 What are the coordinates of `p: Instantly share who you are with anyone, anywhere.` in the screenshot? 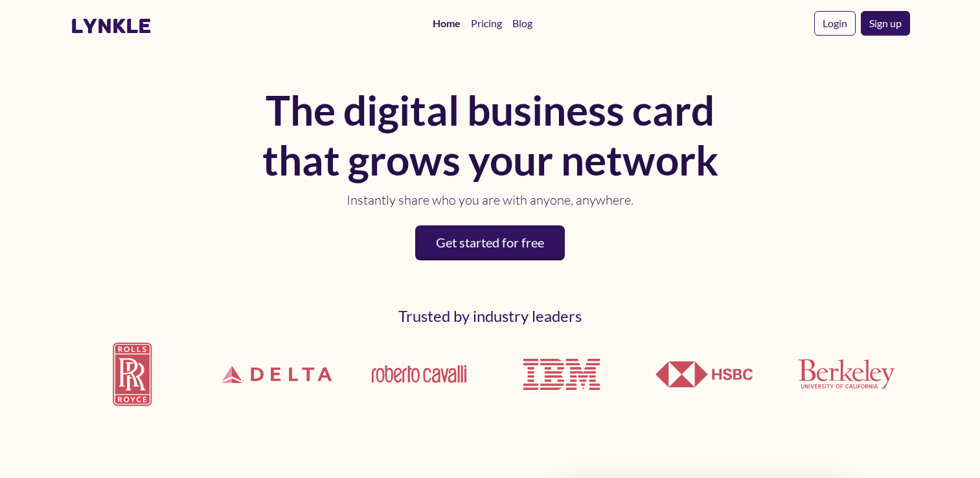 It's located at (491, 200).